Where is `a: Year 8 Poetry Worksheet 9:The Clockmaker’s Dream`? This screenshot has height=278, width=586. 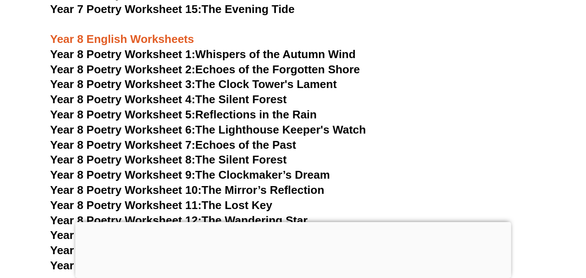 a: Year 8 Poetry Worksheet 9:The Clockmaker’s Dream is located at coordinates (190, 175).